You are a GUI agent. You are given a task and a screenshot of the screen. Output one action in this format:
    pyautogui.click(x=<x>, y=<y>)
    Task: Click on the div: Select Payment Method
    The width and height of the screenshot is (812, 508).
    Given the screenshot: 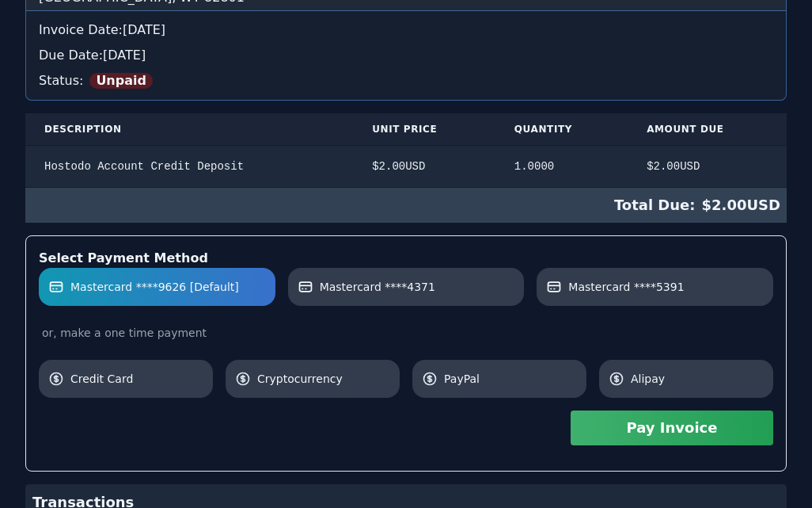 What is the action you would take?
    pyautogui.click(x=406, y=258)
    